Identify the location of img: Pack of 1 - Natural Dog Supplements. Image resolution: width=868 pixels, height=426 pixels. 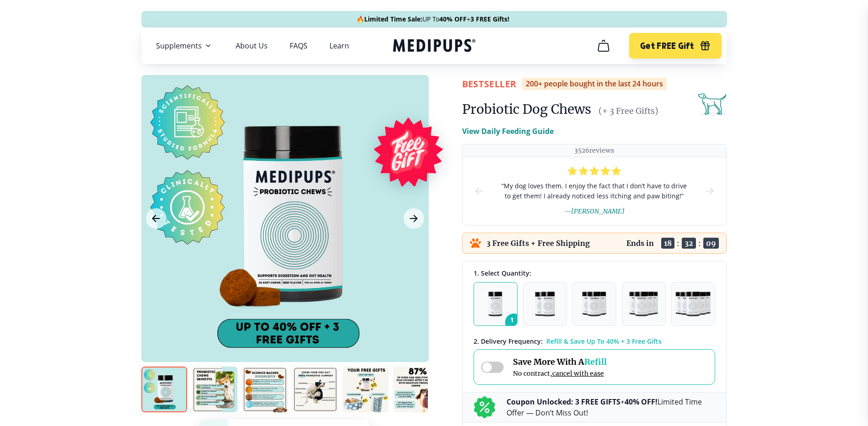
(495, 304).